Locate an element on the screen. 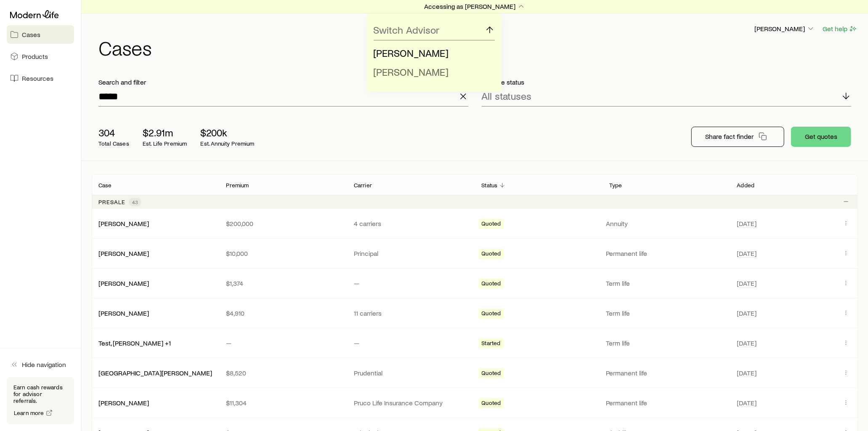  p: Premium is located at coordinates (238, 185).